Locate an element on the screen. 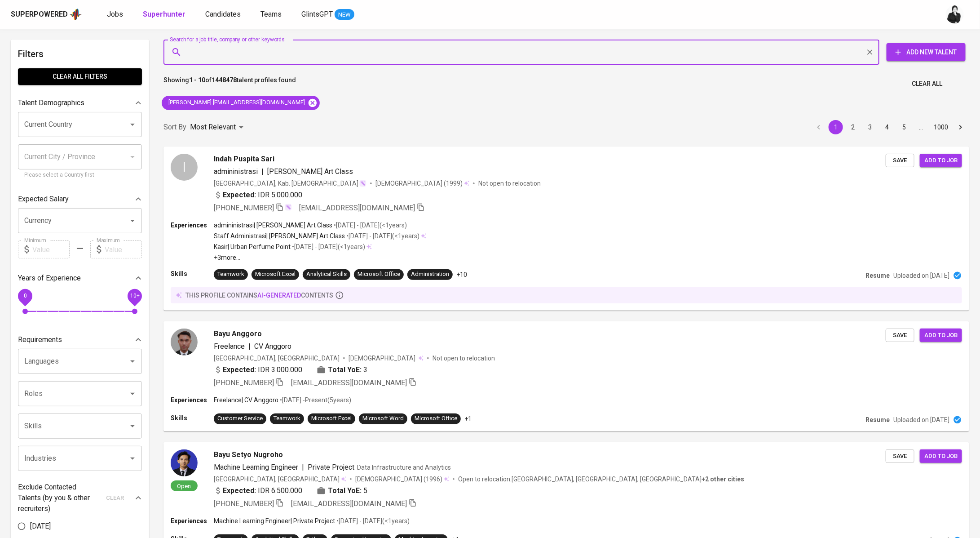  span: 0 is located at coordinates (25, 296).